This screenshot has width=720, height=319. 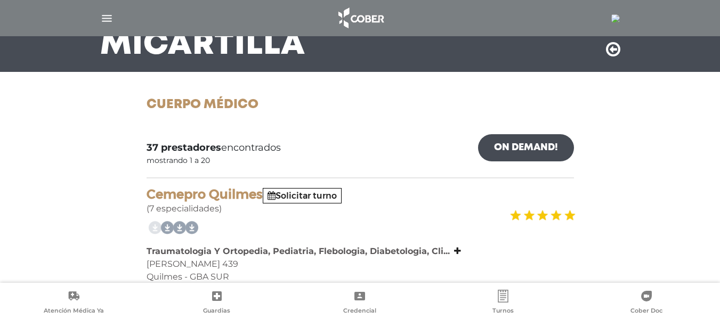 I want to click on b: 37 prestadores, so click(x=184, y=148).